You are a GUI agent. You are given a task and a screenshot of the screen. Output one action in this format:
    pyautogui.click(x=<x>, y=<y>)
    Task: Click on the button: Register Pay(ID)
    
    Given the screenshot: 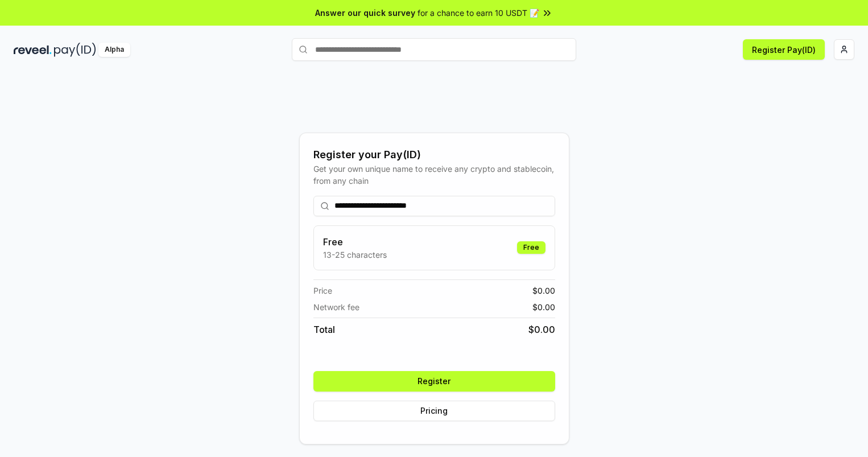 What is the action you would take?
    pyautogui.click(x=783, y=49)
    